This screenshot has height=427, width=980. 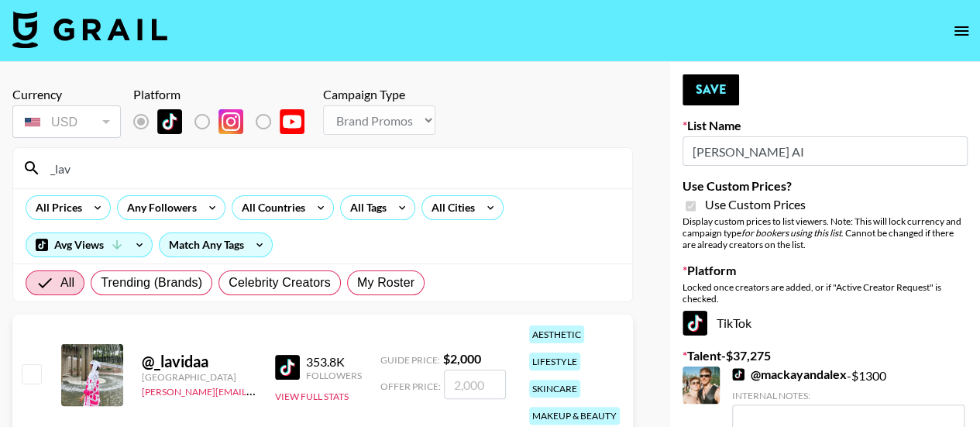 What do you see at coordinates (199, 361) in the screenshot?
I see `div: @ _lavidaa` at bounding box center [199, 361].